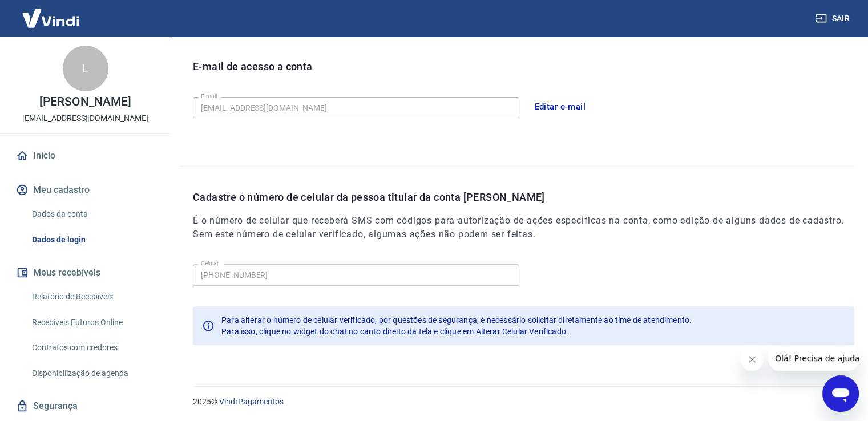 This screenshot has width=868, height=421. Describe the element at coordinates (85, 68) in the screenshot. I see `div: L` at that location.